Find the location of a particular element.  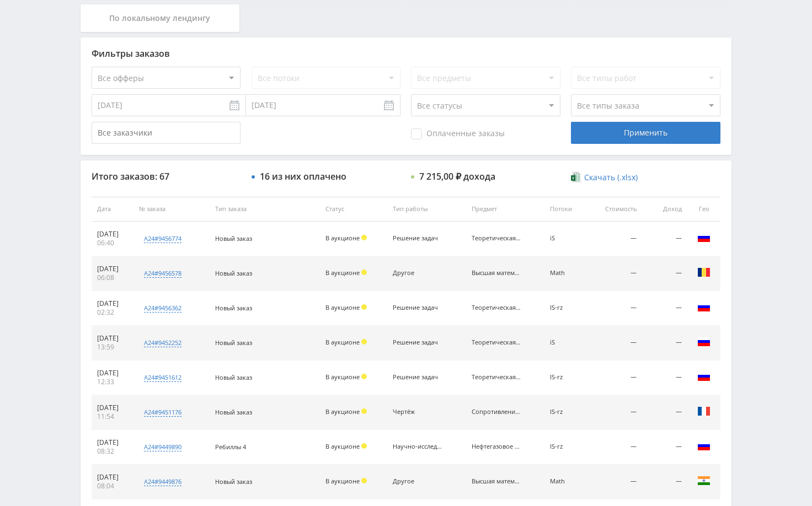

th: Потоки is located at coordinates (566, 209).